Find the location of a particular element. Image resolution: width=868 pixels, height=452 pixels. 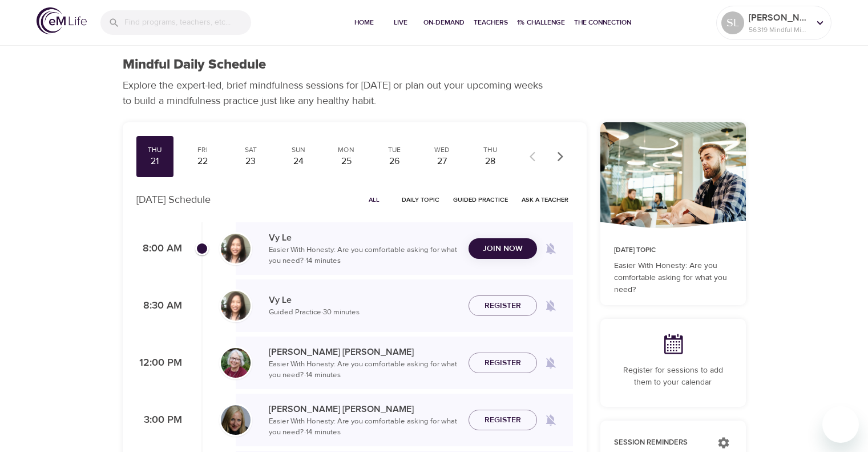

p: Guided Practice · 30 minutes is located at coordinates (364, 312).